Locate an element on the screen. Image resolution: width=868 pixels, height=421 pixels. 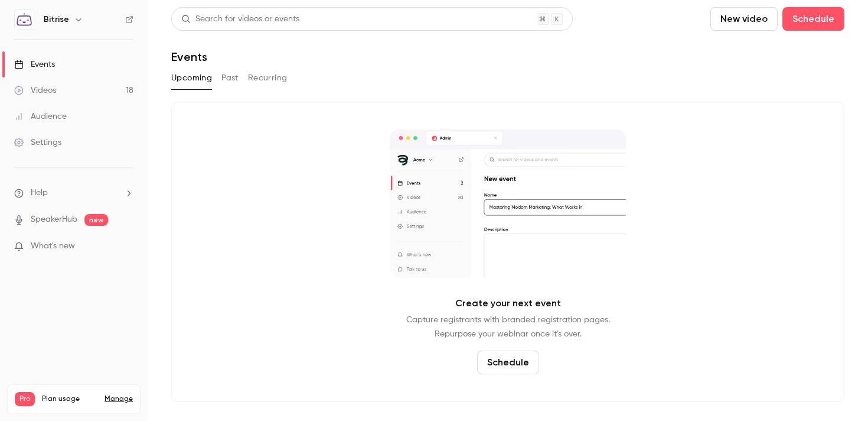
h1: Events is located at coordinates (189, 57).